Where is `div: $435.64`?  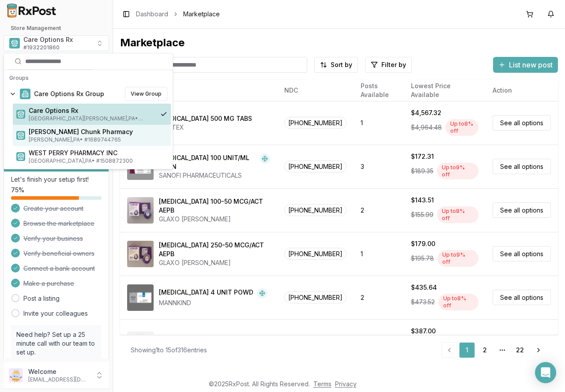
div: $435.64 is located at coordinates (424, 287).